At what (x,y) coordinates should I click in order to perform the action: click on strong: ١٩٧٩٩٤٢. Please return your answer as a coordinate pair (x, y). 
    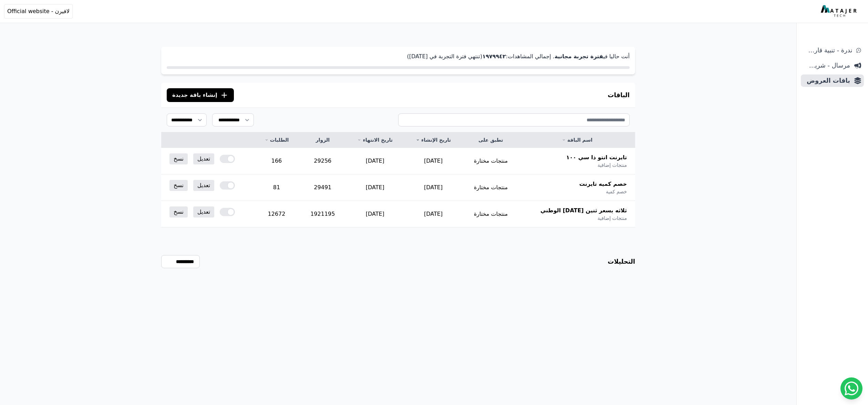
    Looking at the image, I should click on (494, 56).